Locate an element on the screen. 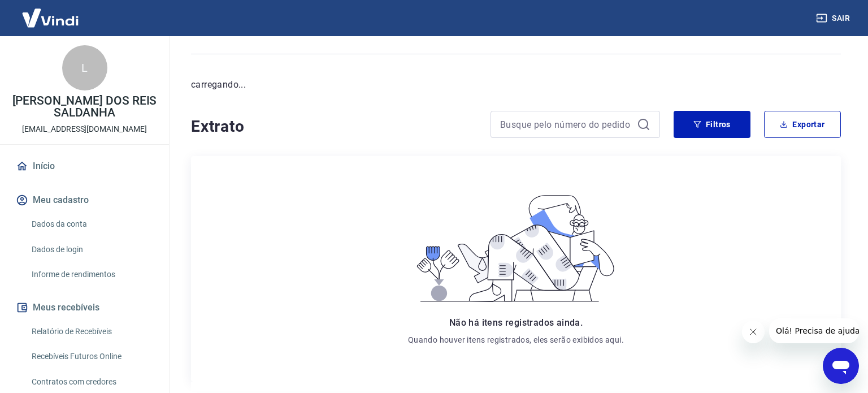 The image size is (868, 393). a: Início is located at coordinates (85, 166).